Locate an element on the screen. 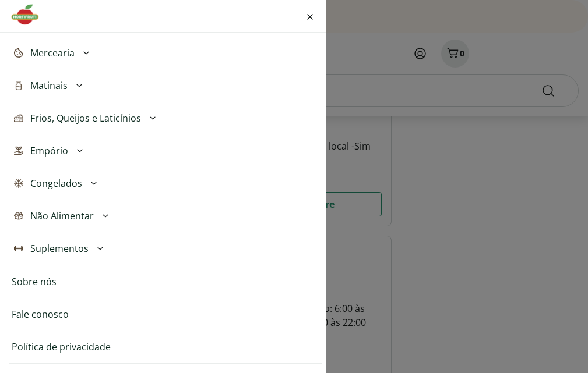 The width and height of the screenshot is (588, 373). img: Hortifruti is located at coordinates (29, 15).